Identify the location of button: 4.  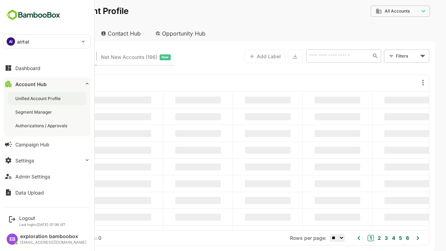
(368, 238).